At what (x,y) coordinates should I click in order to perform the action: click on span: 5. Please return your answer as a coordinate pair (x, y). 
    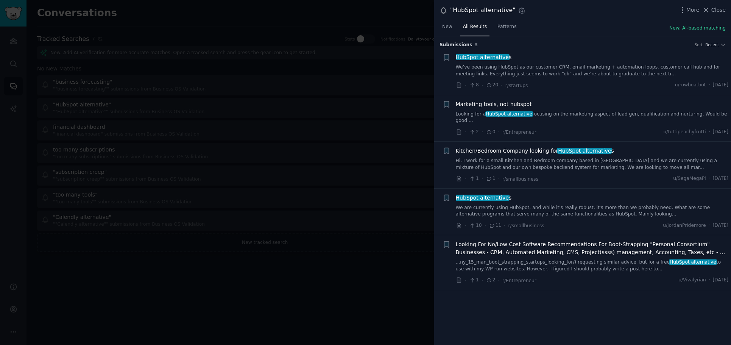
    Looking at the image, I should click on (476, 45).